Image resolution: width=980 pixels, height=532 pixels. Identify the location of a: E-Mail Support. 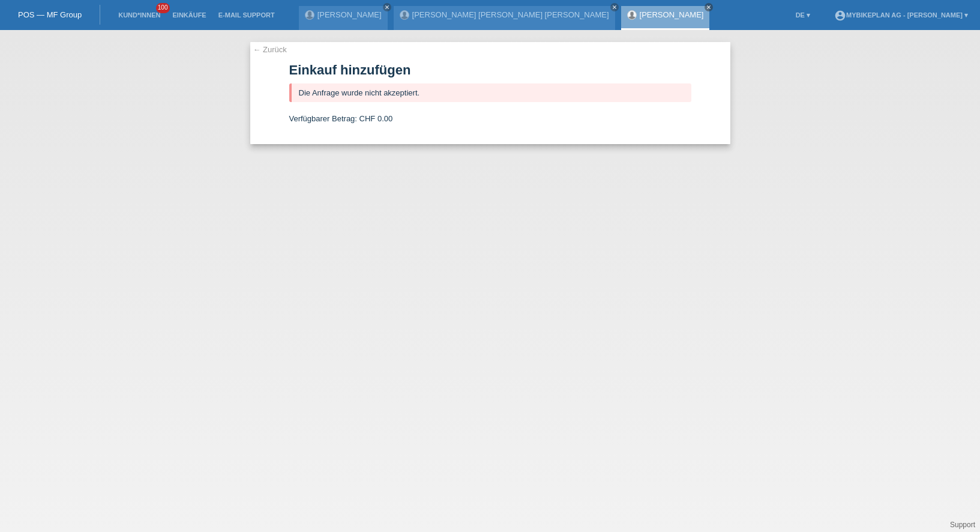
(247, 15).